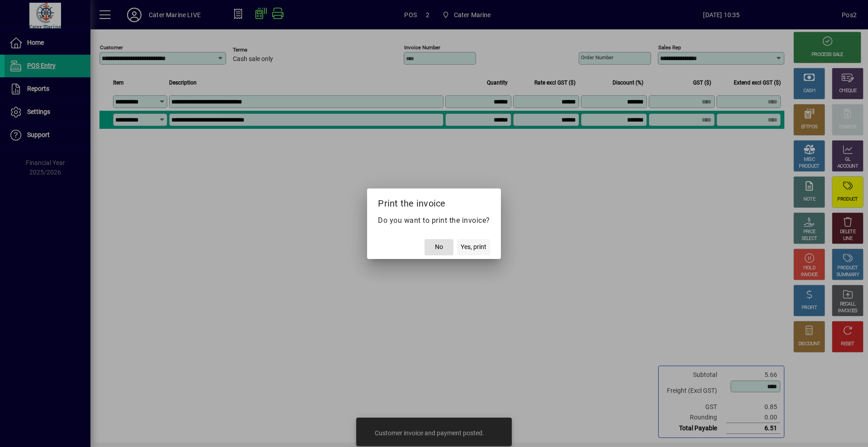 This screenshot has height=447, width=868. I want to click on p: Do you want to print the invoice?, so click(434, 221).